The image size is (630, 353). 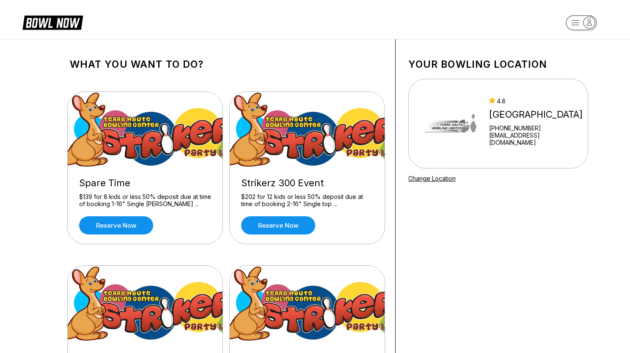 I want to click on img: Terre Haute Bowling Center, so click(x=451, y=124).